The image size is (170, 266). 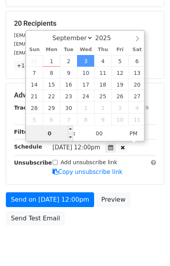 What do you see at coordinates (69, 84) in the screenshot?
I see `span: September 16, 2025` at bounding box center [69, 84].